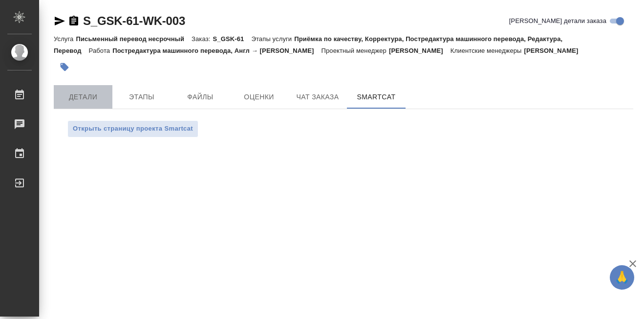 This screenshot has height=319, width=644. I want to click on span: Детали, so click(83, 97).